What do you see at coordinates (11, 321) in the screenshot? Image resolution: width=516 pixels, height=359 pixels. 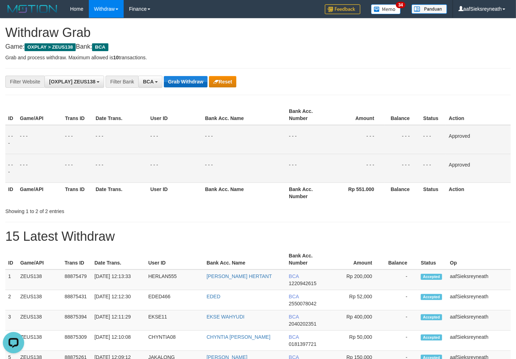 I see `td: 3` at bounding box center [11, 321].